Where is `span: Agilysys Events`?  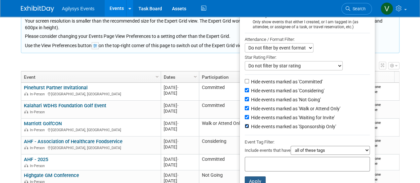 span: Agilysys Events is located at coordinates (78, 9).